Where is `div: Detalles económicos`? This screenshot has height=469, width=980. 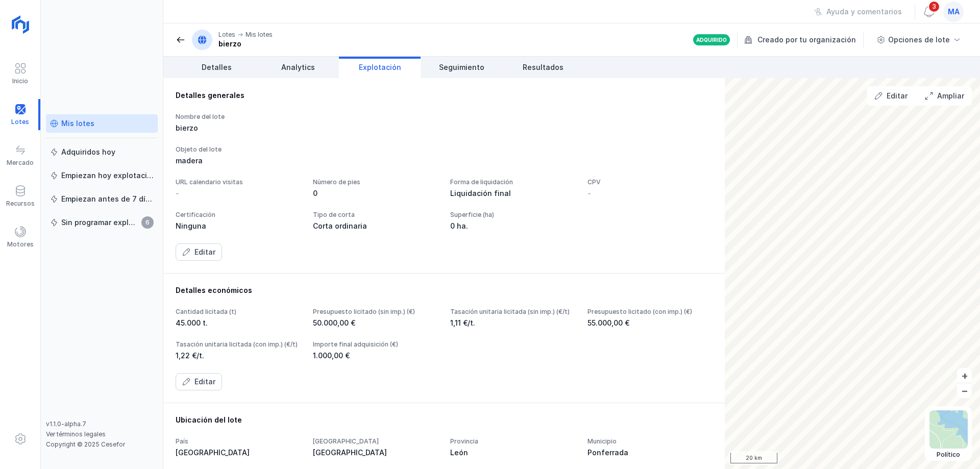
div: Detalles económicos is located at coordinates (444, 290).